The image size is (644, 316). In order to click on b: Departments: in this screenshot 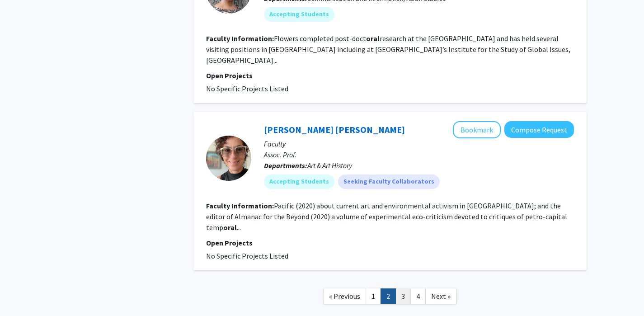, I will do `click(286, 165)`.